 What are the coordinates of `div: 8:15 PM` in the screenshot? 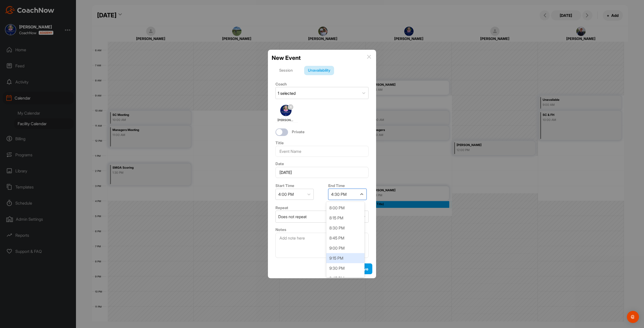 It's located at (345, 218).